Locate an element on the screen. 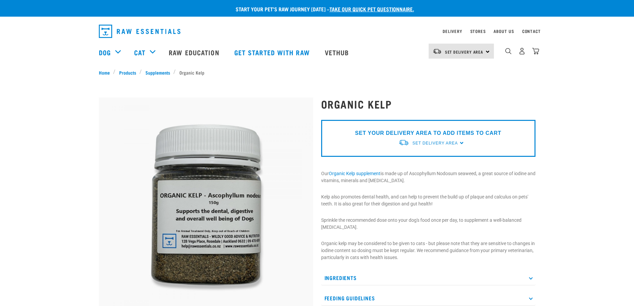 This screenshot has height=306, width=634. p: Organic kelp may be considered to be given to cats - but please note that they are sensitive to c... is located at coordinates (428, 250).